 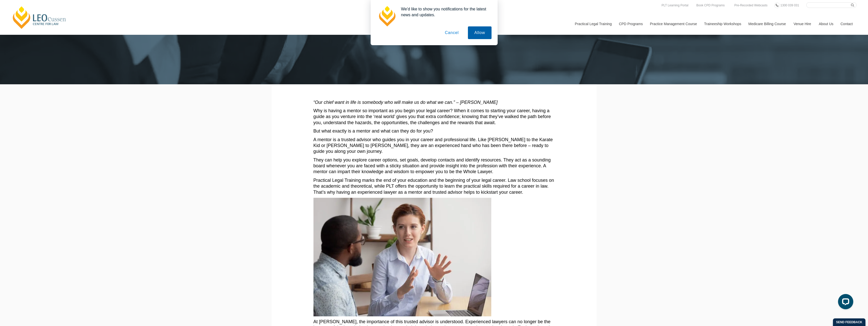 What do you see at coordinates (479, 33) in the screenshot?
I see `button: Allow` at bounding box center [479, 33].